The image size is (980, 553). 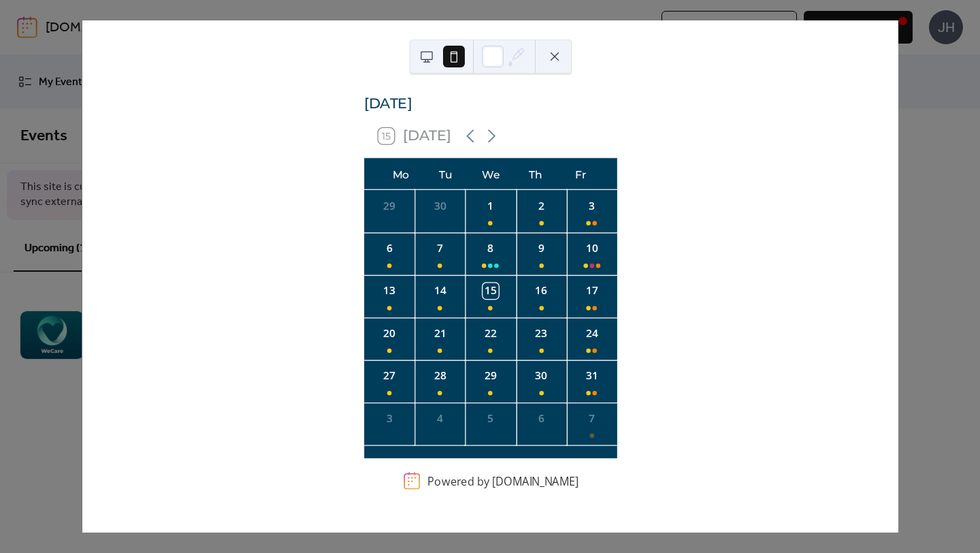 I want to click on div: Mo, so click(x=400, y=174).